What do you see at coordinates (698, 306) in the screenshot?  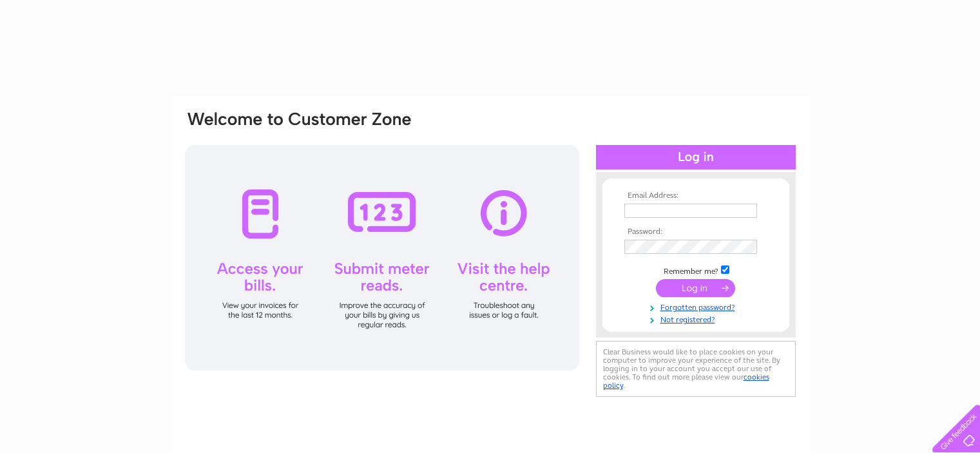 I see `a: Forgotten password?` at bounding box center [698, 306].